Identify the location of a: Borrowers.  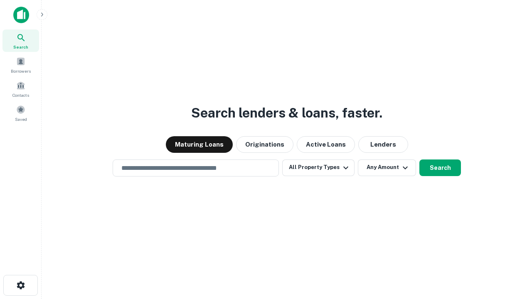
(21, 65).